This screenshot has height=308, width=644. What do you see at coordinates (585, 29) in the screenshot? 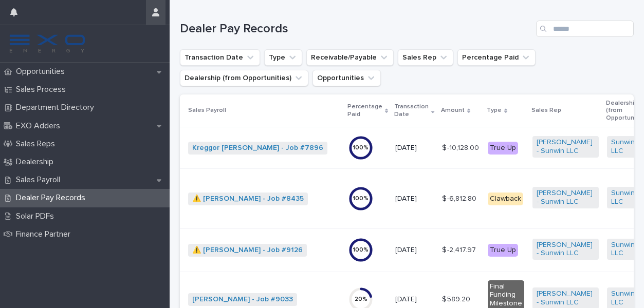
I see `div: Search` at bounding box center [585, 29].